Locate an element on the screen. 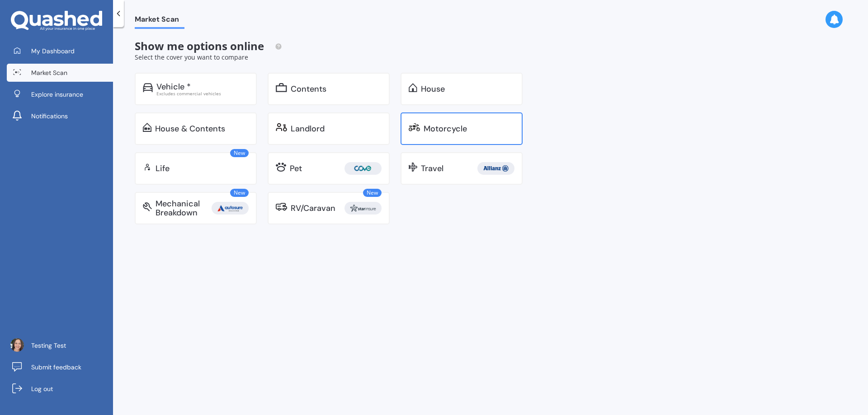  a: Pet is located at coordinates (329, 169).